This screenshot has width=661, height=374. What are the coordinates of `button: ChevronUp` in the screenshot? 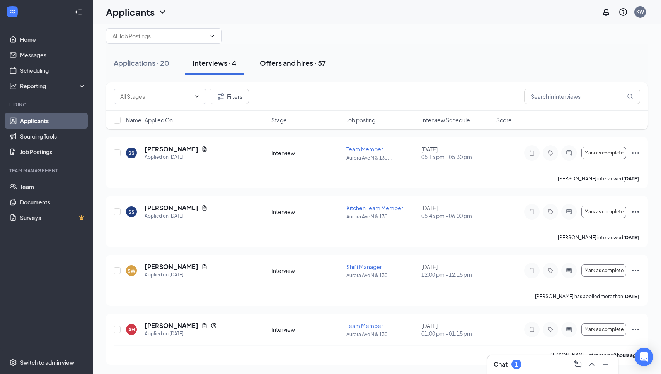 It's located at (592, 364).